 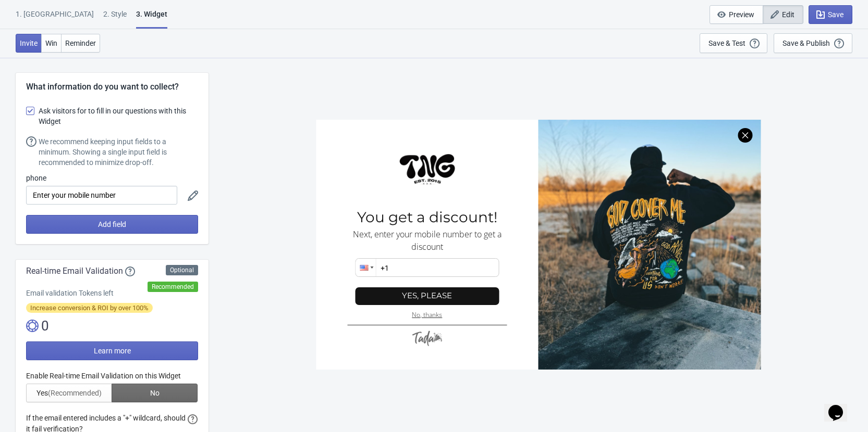 I want to click on div: Save & Publish, so click(x=806, y=43).